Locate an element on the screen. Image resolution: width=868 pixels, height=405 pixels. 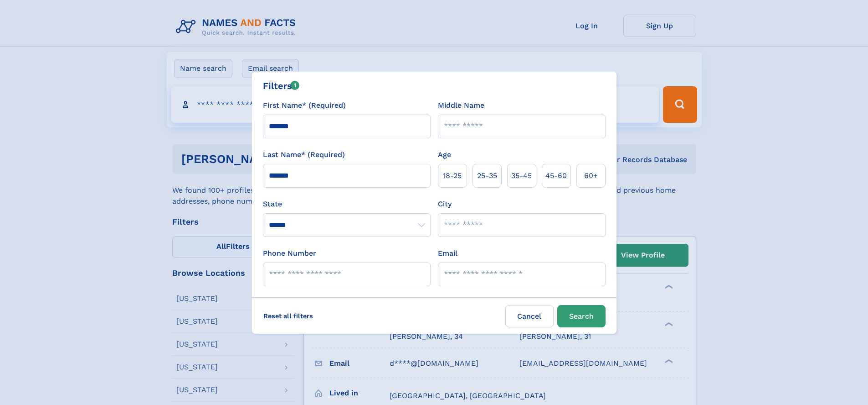
span: 25‑35 is located at coordinates (487, 175).